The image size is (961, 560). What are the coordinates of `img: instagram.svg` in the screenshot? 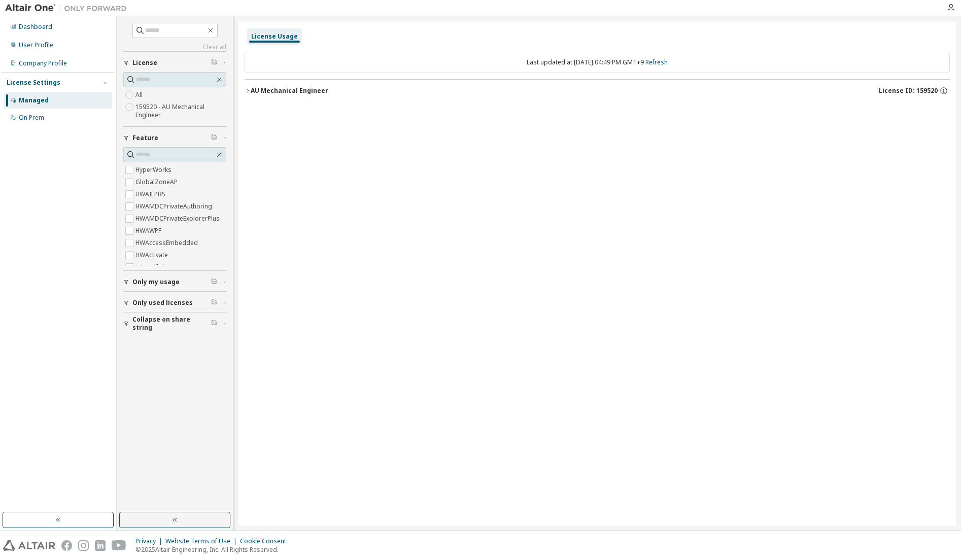 It's located at (83, 546).